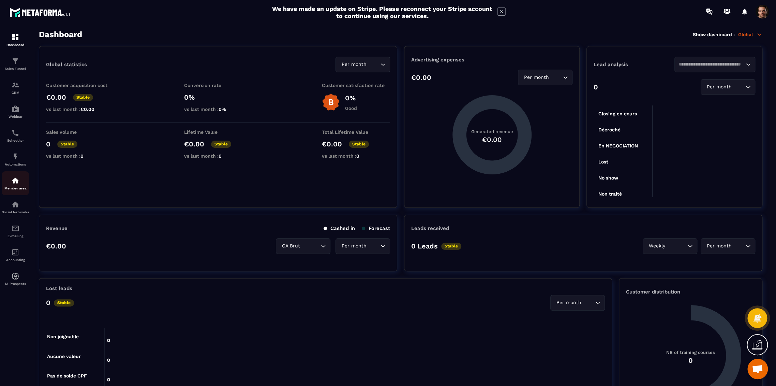  I want to click on p: Global, so click(750, 34).